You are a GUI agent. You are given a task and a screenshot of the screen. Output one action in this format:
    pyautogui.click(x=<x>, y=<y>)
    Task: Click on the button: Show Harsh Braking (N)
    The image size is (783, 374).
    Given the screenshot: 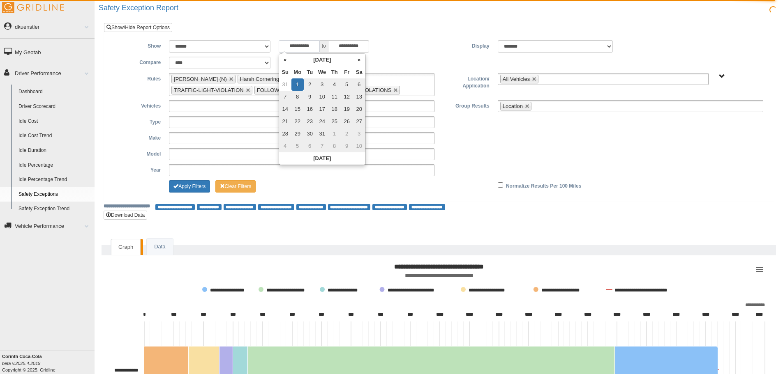 What is the action you would take?
    pyautogui.click(x=226, y=290)
    